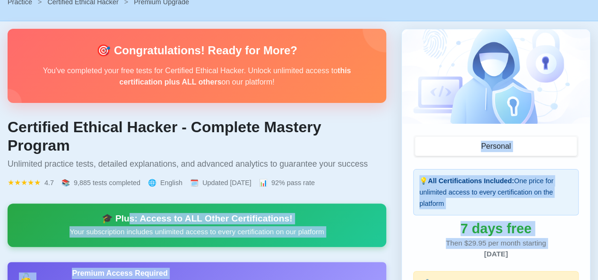 Image resolution: width=598 pixels, height=280 pixels. I want to click on div: 🎓 Plus: Access to ALL Other Certifications!, so click(197, 219).